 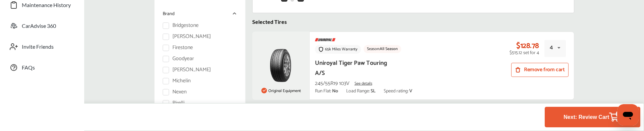 What do you see at coordinates (47, 6) in the screenshot?
I see `span: Maintenance History` at bounding box center [47, 6].